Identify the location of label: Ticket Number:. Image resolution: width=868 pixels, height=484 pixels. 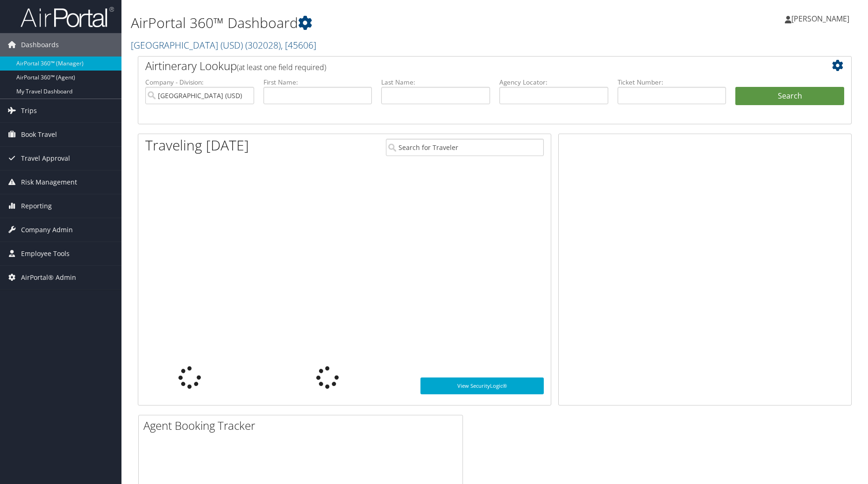
(672, 82).